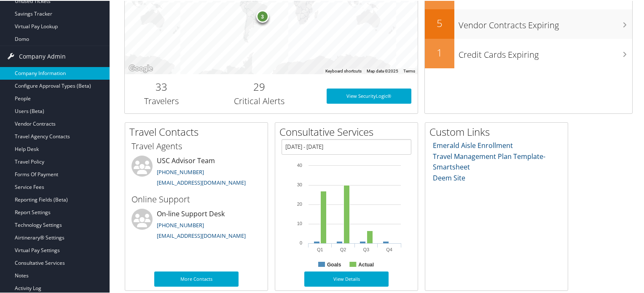 This screenshot has width=644, height=293. I want to click on h2: Consultative Services, so click(349, 131).